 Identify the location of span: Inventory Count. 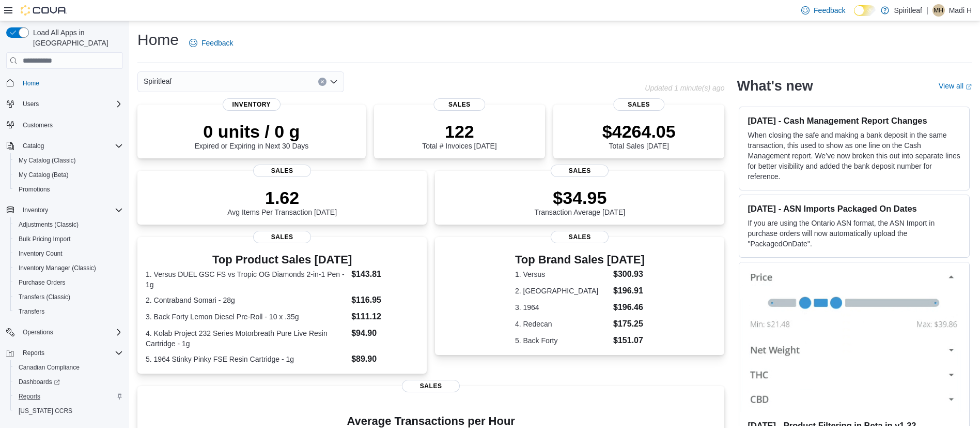
(40, 254).